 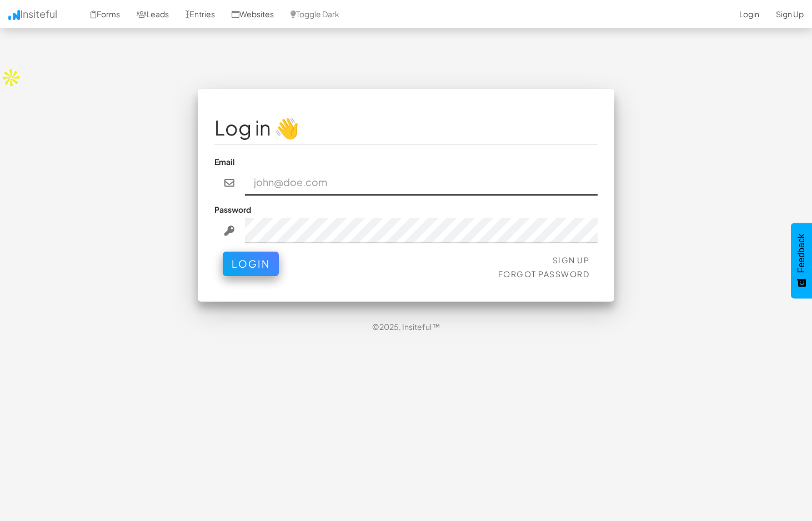 I want to click on h1: Log in 👋, so click(x=406, y=127).